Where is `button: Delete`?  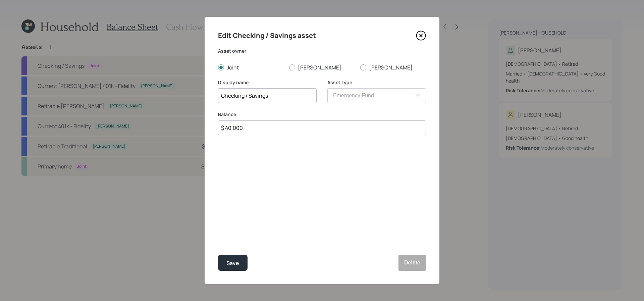
button: Delete is located at coordinates (412, 262).